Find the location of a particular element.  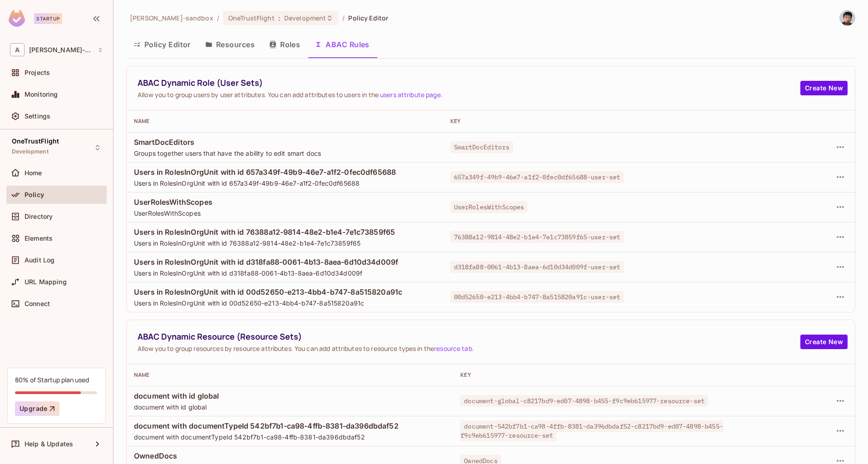

span: document-global-c8217bd9-ed07-4898-b455-f9c9eb615977-resource-set is located at coordinates (584, 401).